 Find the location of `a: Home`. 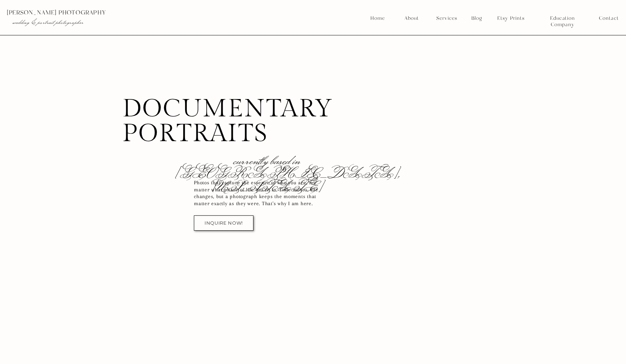

a: Home is located at coordinates (377, 18).